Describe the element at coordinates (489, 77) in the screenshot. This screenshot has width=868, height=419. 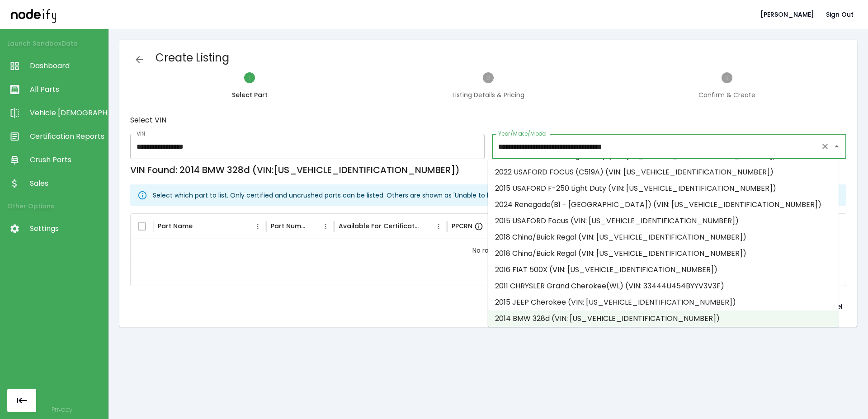
I see `text: 2` at that location.